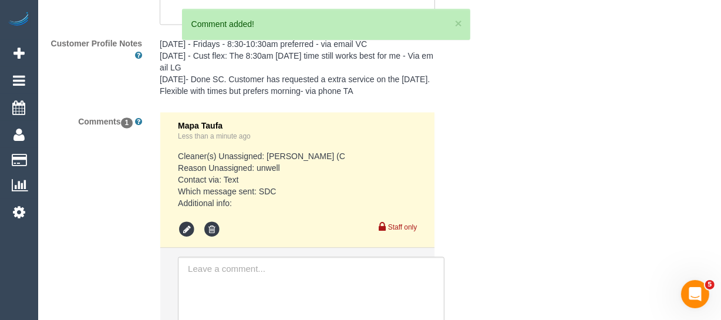  What do you see at coordinates (326, 24) in the screenshot?
I see `div: Comment added!` at bounding box center [326, 24].